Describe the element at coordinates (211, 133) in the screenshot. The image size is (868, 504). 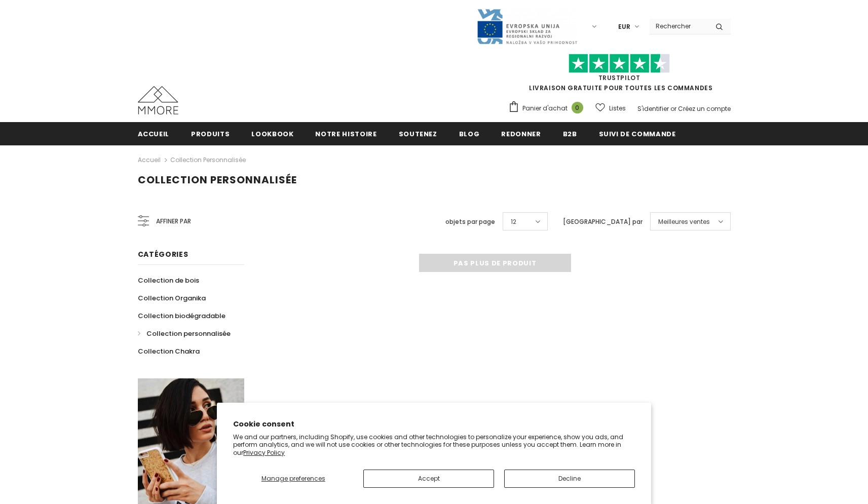
I see `a: Produits` at that location.